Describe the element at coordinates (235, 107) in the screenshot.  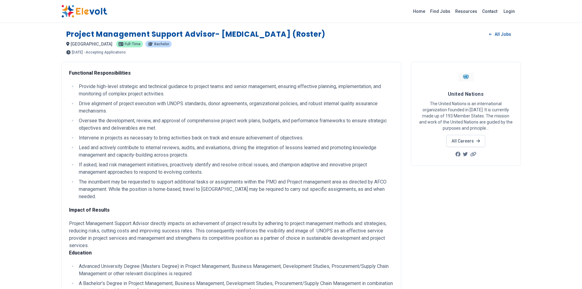
I see `li: Drive alignment of project execution with UNOPS standards, donor agreements, organizational polic...` at that location.